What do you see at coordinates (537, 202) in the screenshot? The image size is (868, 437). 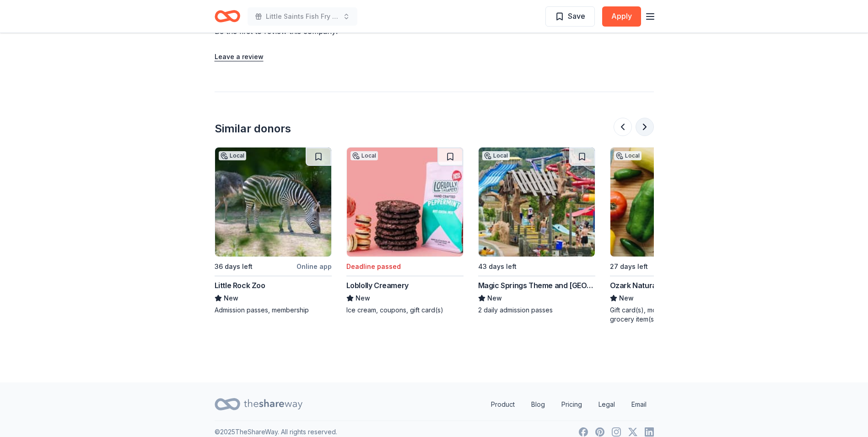 I see `img: Image for Magic Springs Theme and Water Park` at bounding box center [537, 202].